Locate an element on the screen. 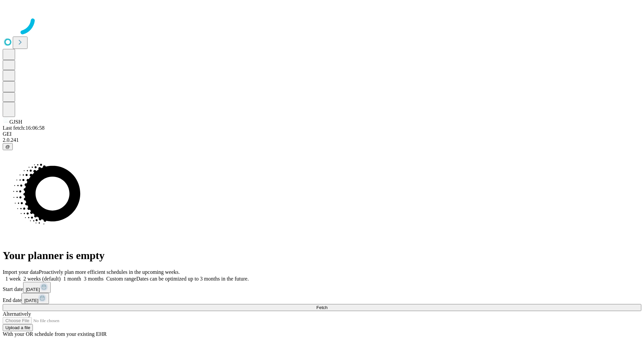  div: Start date is located at coordinates (322, 287).